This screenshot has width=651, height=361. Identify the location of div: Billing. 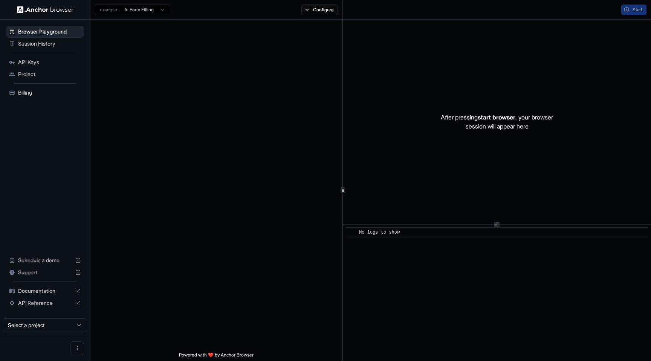
(45, 93).